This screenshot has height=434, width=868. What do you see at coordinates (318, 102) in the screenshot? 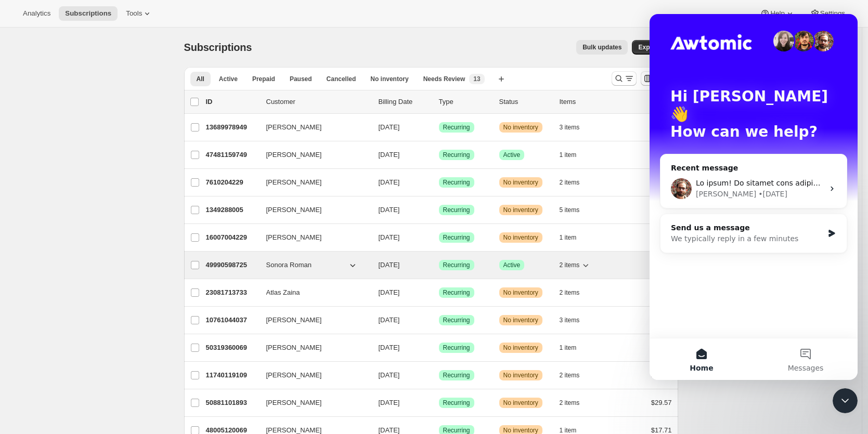
I see `p: Customer` at bounding box center [318, 102].